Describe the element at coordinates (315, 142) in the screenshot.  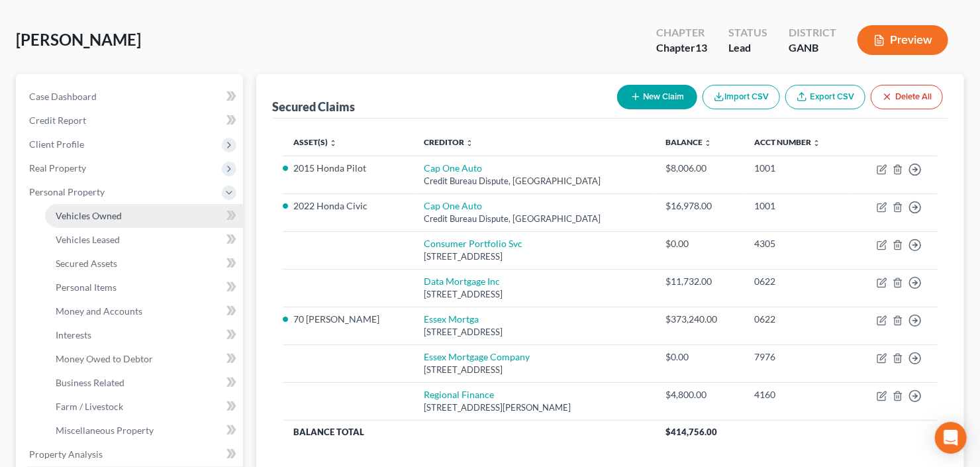
I see `a: Asset(s) unfold_more` at that location.